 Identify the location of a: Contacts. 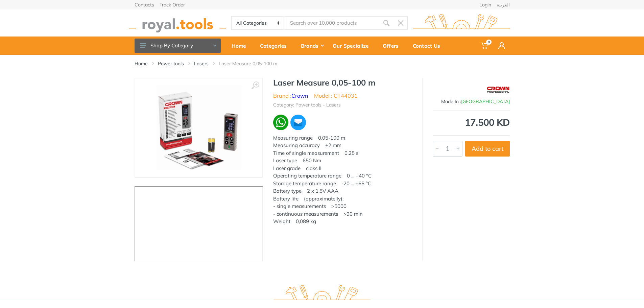
(145, 5).